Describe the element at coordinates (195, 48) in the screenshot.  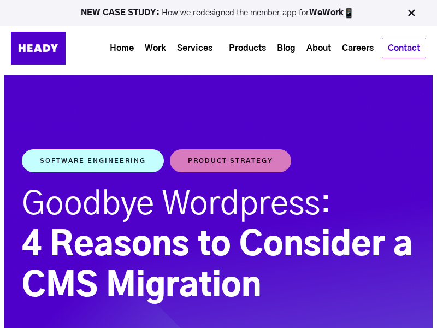
I see `a: Services` at that location.